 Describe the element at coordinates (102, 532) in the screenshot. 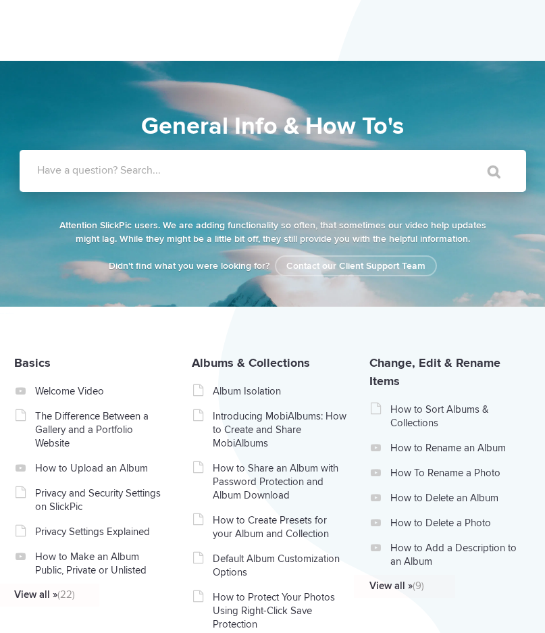

I see `a: Privacy Settings Explained` at that location.